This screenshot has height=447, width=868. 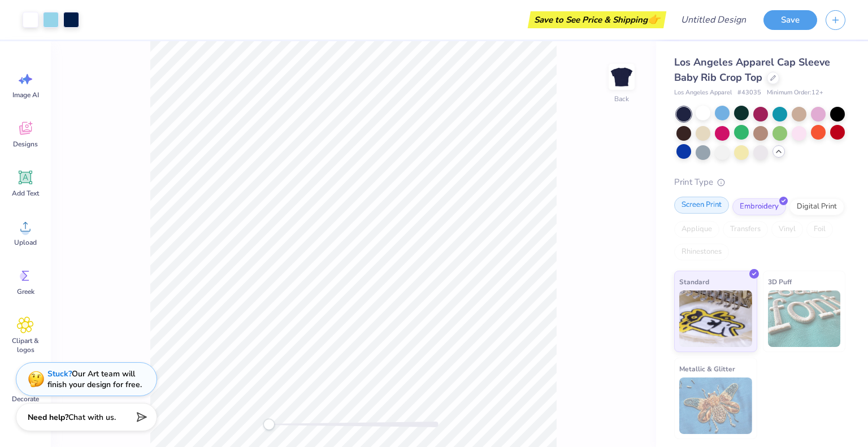 What do you see at coordinates (788, 230) in the screenshot?
I see `div: Vinyl` at bounding box center [788, 230].